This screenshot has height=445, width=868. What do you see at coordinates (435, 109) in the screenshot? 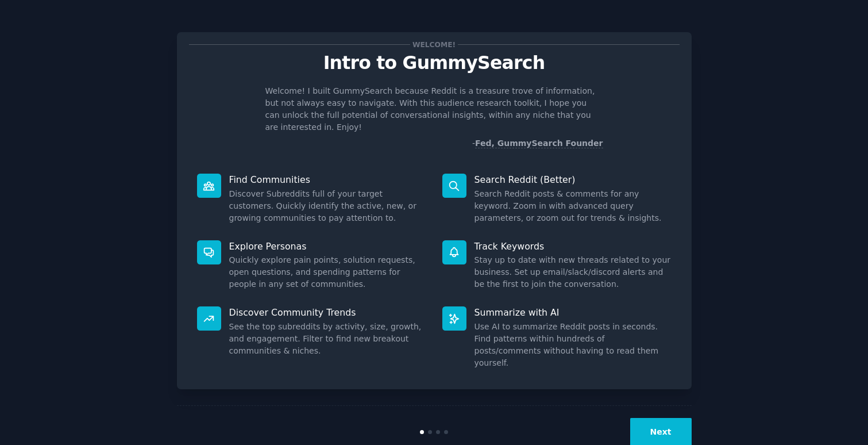
I see `p: Welcome! I built GummySearch because Reddit is a treasure trove of information, but not always ea...` at bounding box center [435, 109].